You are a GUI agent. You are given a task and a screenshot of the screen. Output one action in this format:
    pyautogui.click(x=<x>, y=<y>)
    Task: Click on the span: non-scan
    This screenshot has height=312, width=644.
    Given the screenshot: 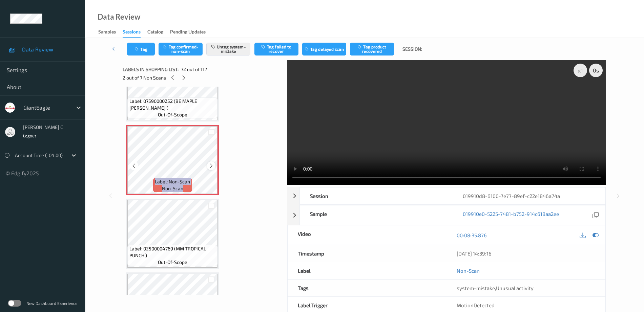 What is the action you would take?
    pyautogui.click(x=172, y=189)
    